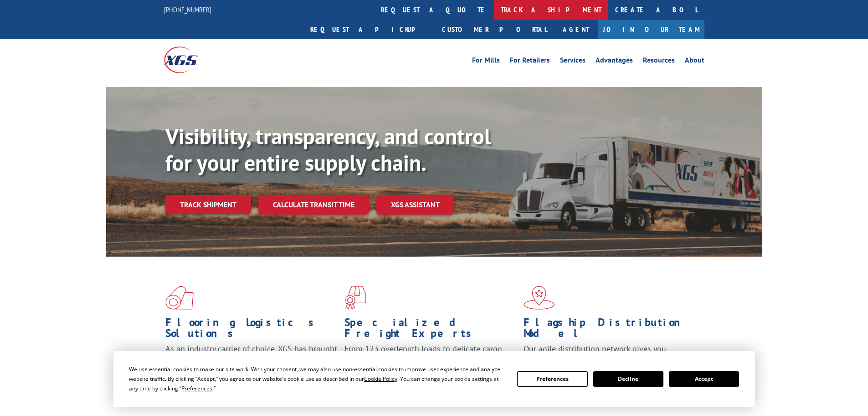  What do you see at coordinates (369, 29) in the screenshot?
I see `a: Request a pickup` at bounding box center [369, 29].